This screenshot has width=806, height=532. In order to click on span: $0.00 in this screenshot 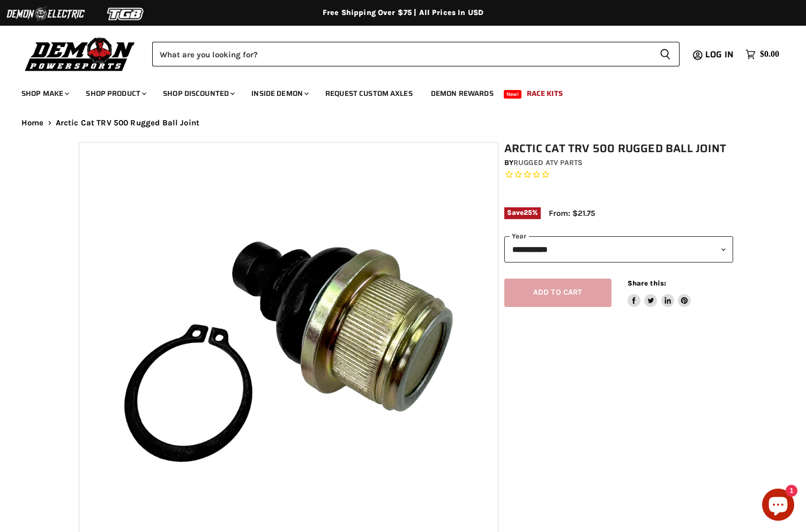, I will do `click(769, 54)`.